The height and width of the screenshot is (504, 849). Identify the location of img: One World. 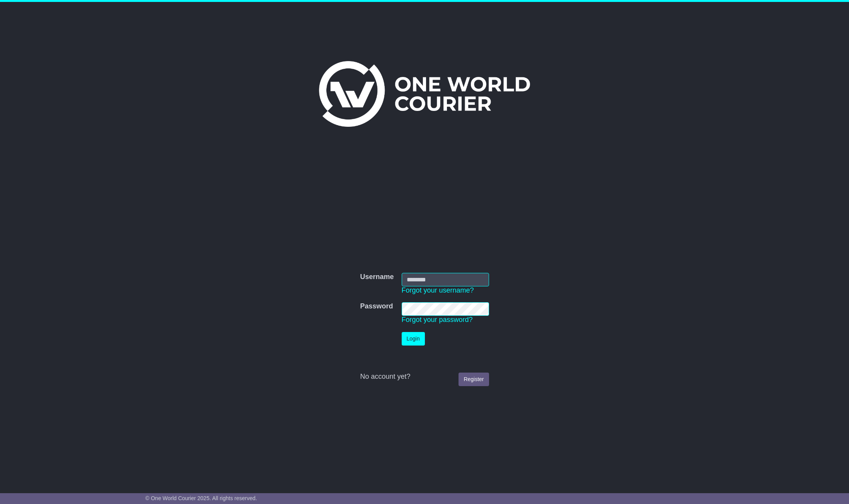
(425, 94).